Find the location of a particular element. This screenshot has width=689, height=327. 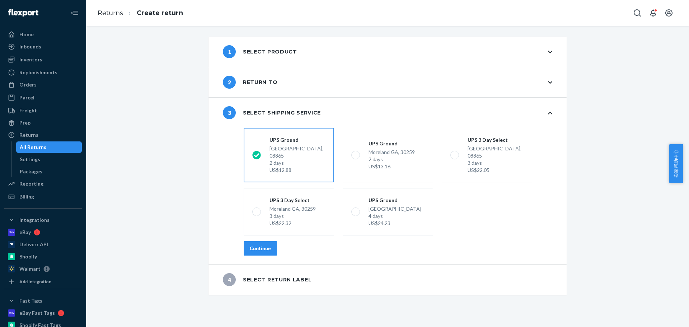

a: eBay Fast Tags is located at coordinates (43, 313).